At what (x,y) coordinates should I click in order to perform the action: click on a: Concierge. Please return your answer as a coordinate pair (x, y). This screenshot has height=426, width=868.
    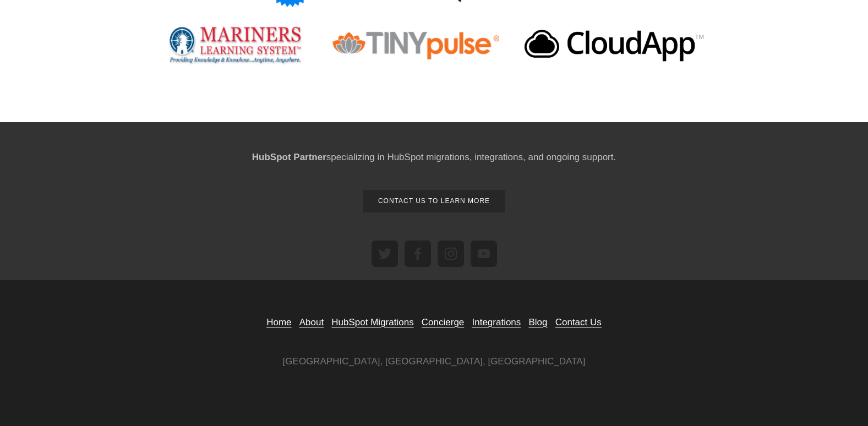
    Looking at the image, I should click on (443, 322).